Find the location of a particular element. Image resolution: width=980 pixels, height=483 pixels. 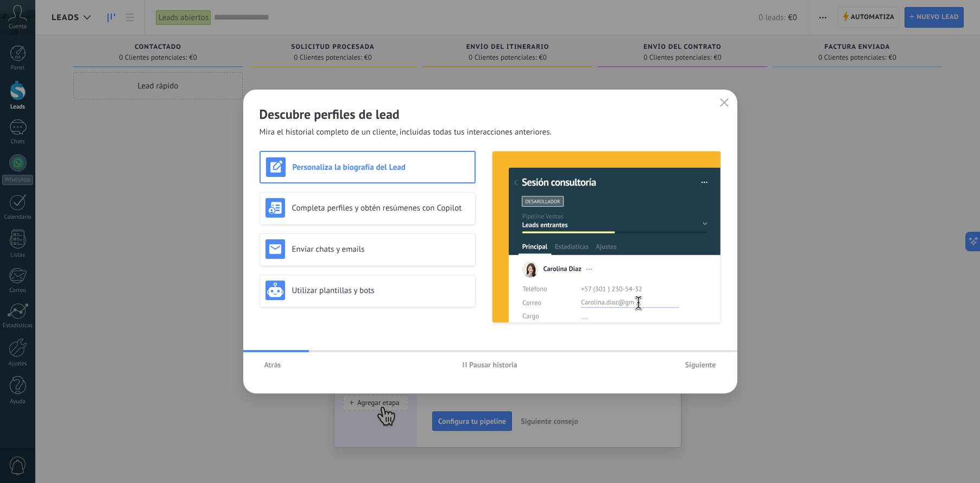

h3: Utilizar plantillas y bots is located at coordinates (381, 290).